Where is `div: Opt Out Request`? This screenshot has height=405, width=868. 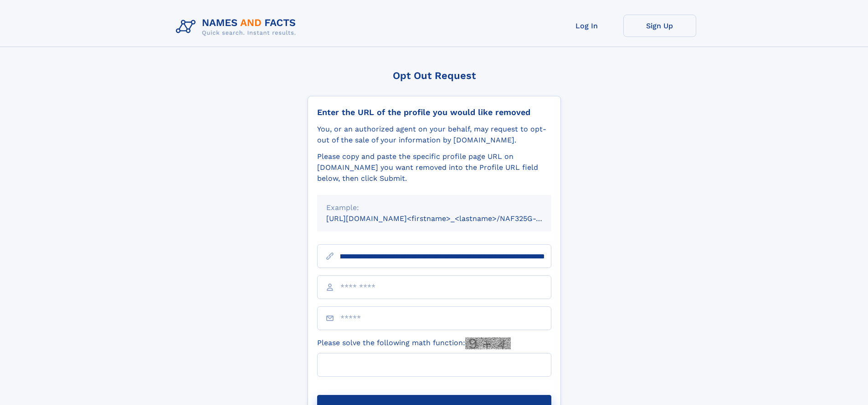
div: Opt Out Request is located at coordinates (434, 75).